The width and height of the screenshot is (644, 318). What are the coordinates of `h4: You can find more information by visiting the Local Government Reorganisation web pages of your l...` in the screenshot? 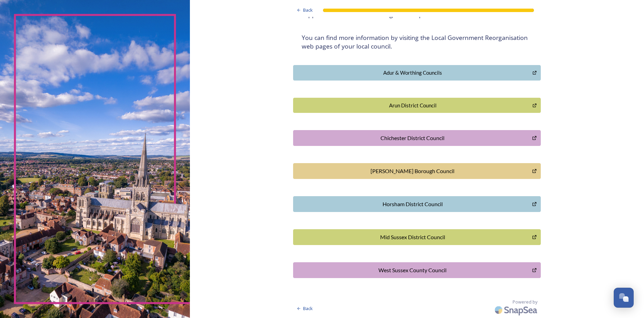 It's located at (417, 42).